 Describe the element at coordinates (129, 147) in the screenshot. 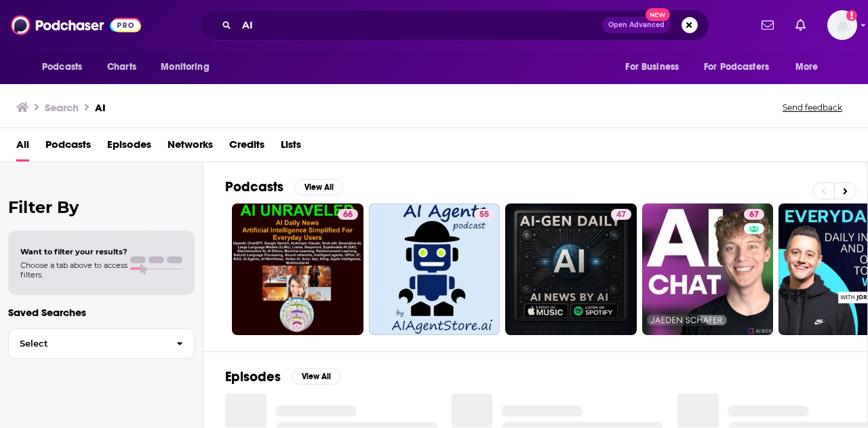

I see `a: Episodes` at that location.